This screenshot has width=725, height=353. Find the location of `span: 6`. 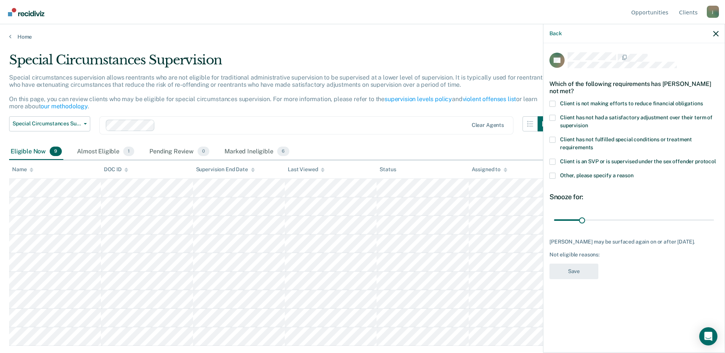

span: 6 is located at coordinates (283, 152).